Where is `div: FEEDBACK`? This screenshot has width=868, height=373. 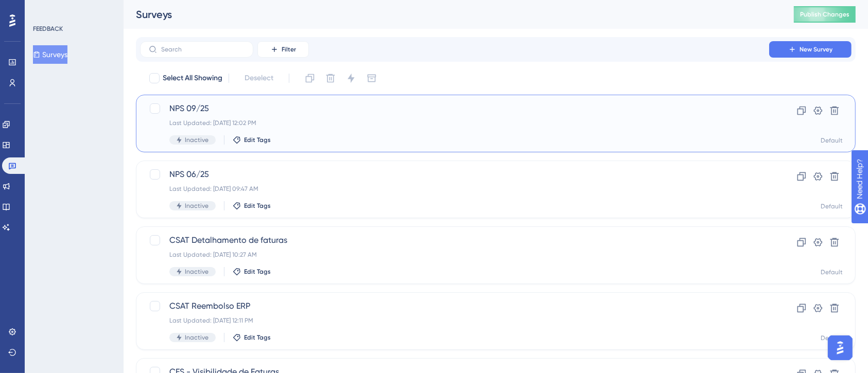 div: FEEDBACK is located at coordinates (48, 29).